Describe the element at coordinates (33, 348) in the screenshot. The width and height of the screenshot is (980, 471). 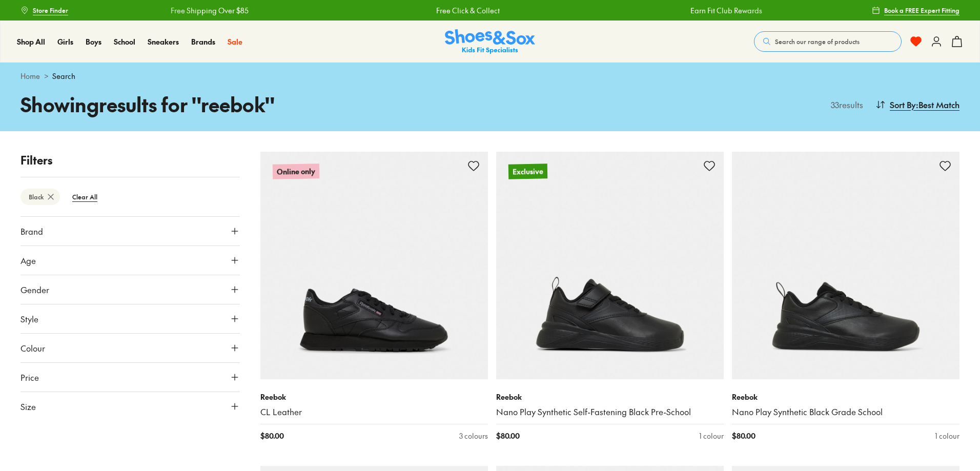
I see `span: Colour` at that location.